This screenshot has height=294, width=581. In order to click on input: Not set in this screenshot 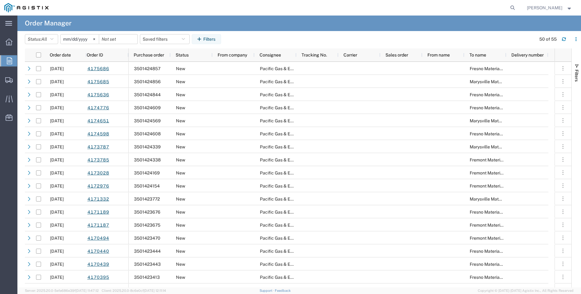, I will do `click(80, 39)`.